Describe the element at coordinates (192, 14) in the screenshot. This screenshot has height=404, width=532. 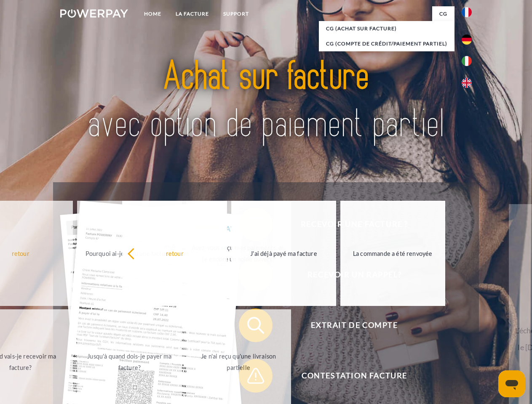
I see `a: LA FACTURE` at that location.